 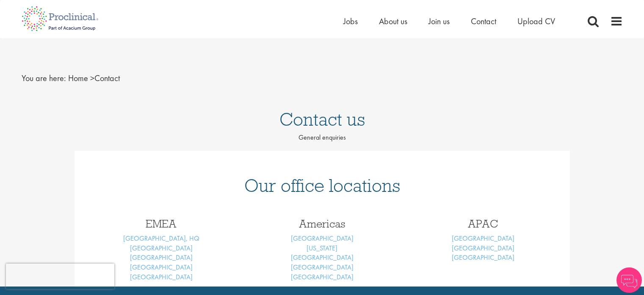 What do you see at coordinates (393, 21) in the screenshot?
I see `a: About us` at bounding box center [393, 21].